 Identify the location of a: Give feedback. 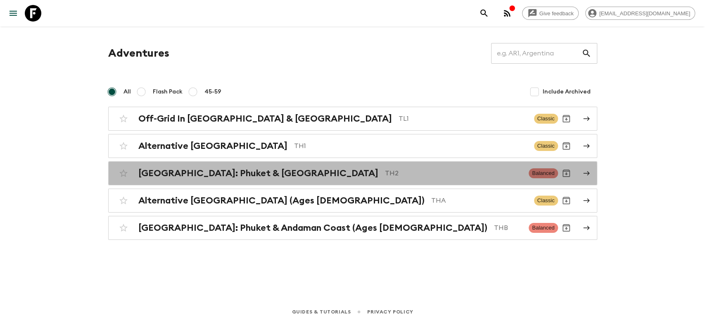
(550, 13).